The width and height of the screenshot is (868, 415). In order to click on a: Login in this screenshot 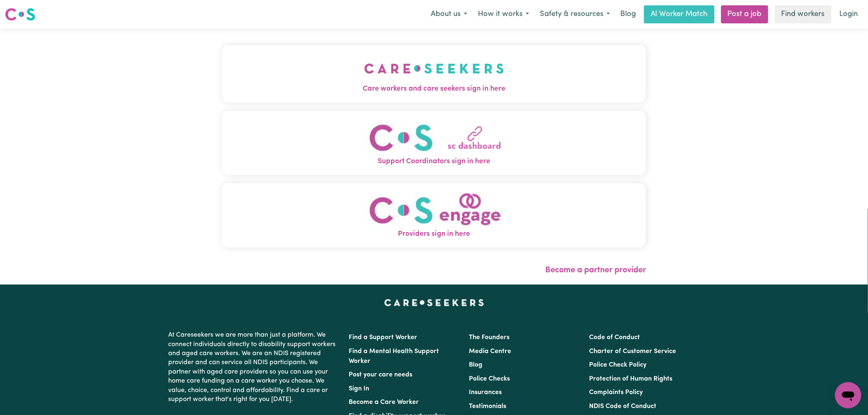, I will do `click(849, 14)`.